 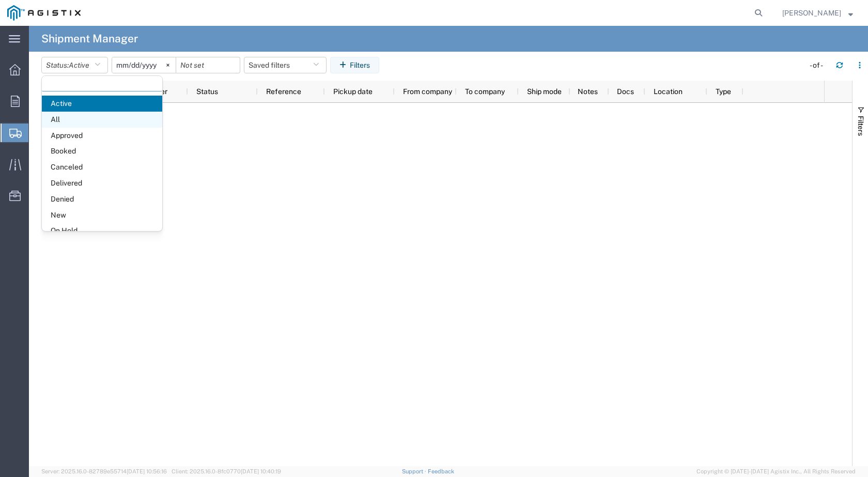 I want to click on span: Denied, so click(x=102, y=199).